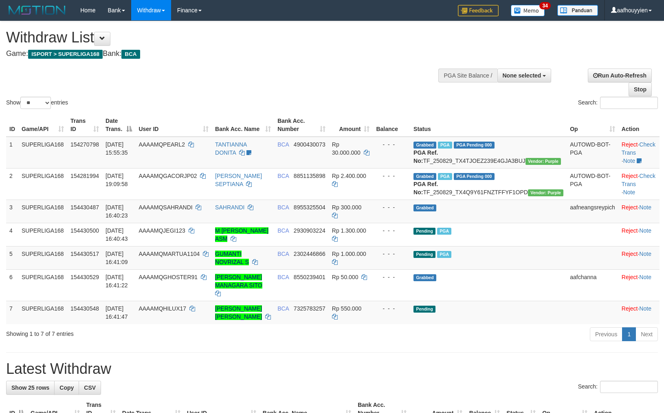 The width and height of the screenshot is (664, 413). I want to click on span: Rp 30.000.000, so click(347, 148).